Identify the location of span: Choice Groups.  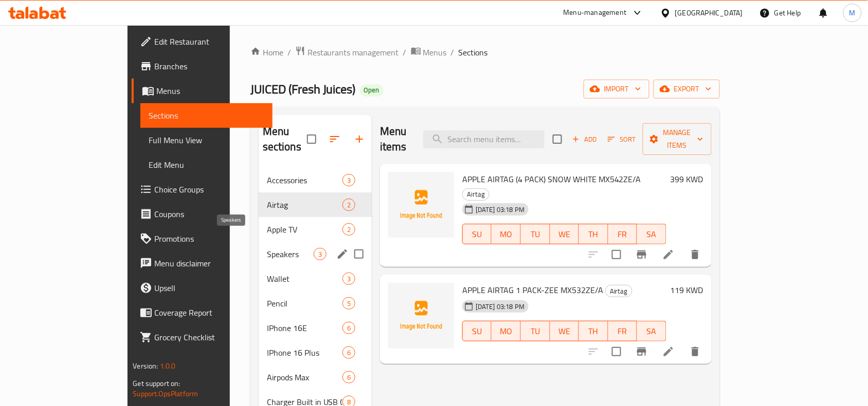
(209, 189).